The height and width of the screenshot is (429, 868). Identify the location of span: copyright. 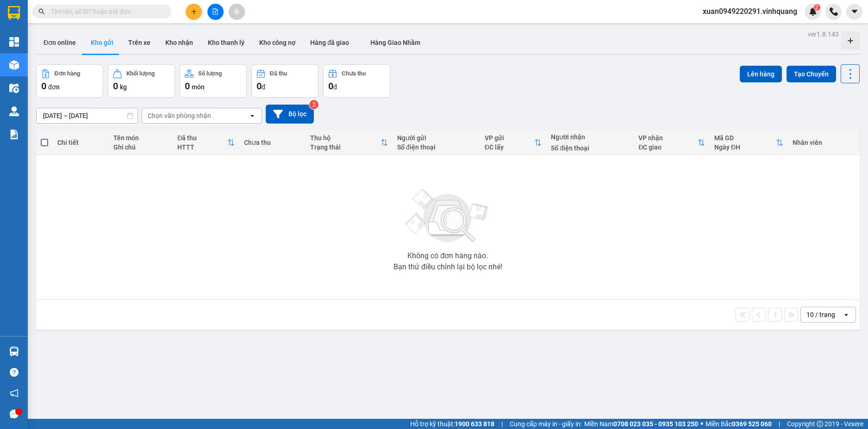
(820, 424).